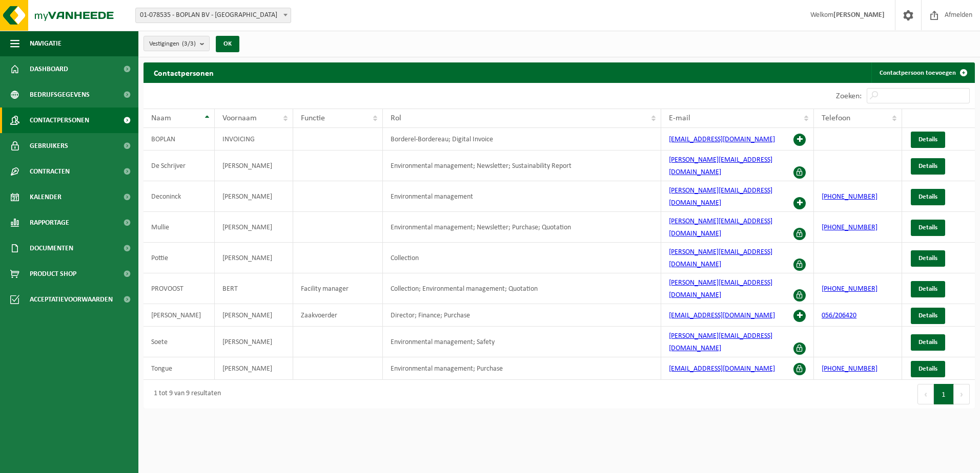  What do you see at coordinates (183, 72) in the screenshot?
I see `h2: Contactpersonen` at bounding box center [183, 72].